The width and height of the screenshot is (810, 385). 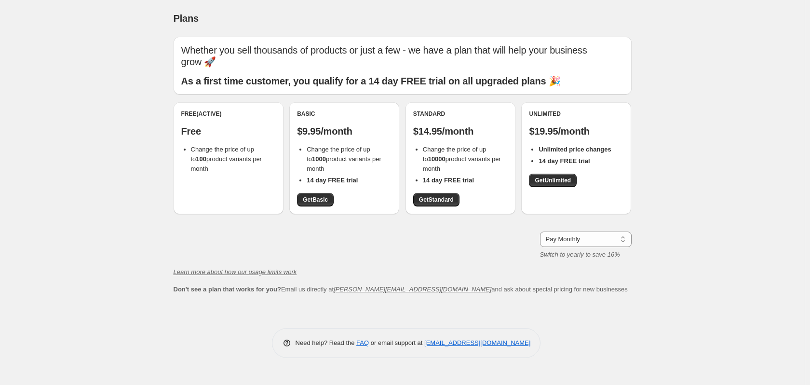 What do you see at coordinates (576, 114) in the screenshot?
I see `div: Unlimited` at bounding box center [576, 114].